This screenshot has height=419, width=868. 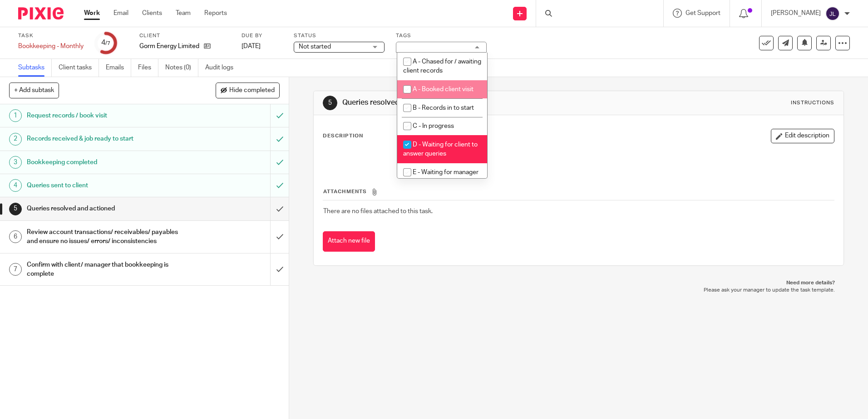 I want to click on label: Client, so click(x=185, y=36).